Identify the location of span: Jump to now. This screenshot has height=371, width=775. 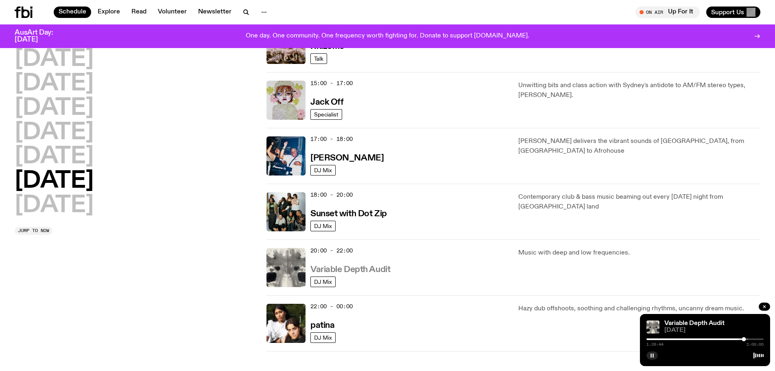
(33, 230).